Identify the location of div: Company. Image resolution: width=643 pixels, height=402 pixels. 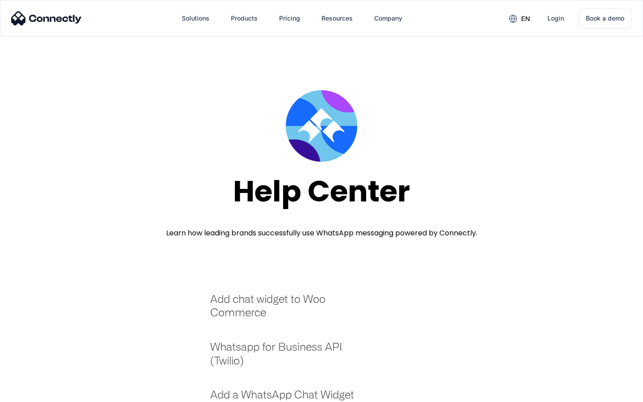
(388, 18).